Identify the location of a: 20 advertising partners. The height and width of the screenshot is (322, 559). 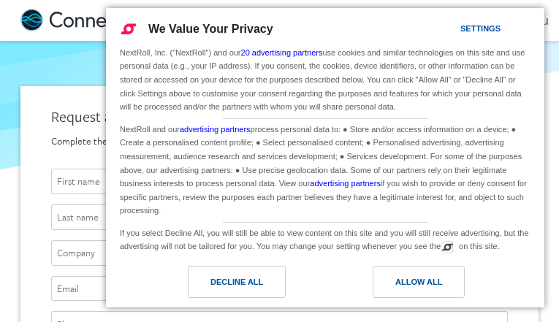
(282, 53).